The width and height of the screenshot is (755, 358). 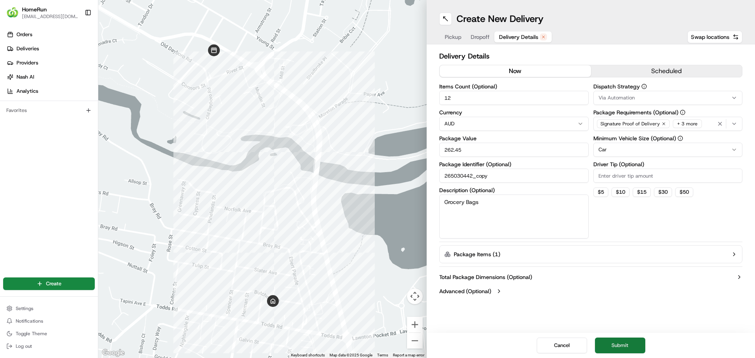 What do you see at coordinates (645, 87) in the screenshot?
I see `button: Dispatch Strategy` at bounding box center [645, 87].